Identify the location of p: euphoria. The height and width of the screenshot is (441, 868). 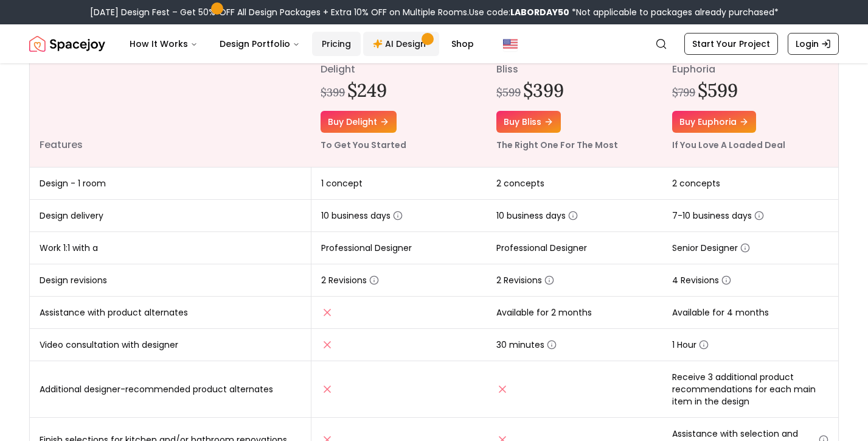
(750, 70).